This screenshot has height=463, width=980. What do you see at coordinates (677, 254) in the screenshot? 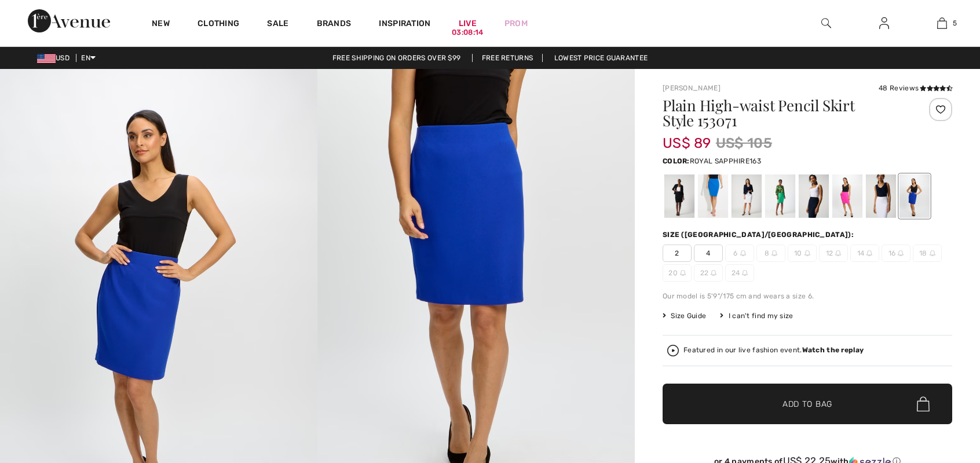
I see `span: 2` at bounding box center [677, 254].